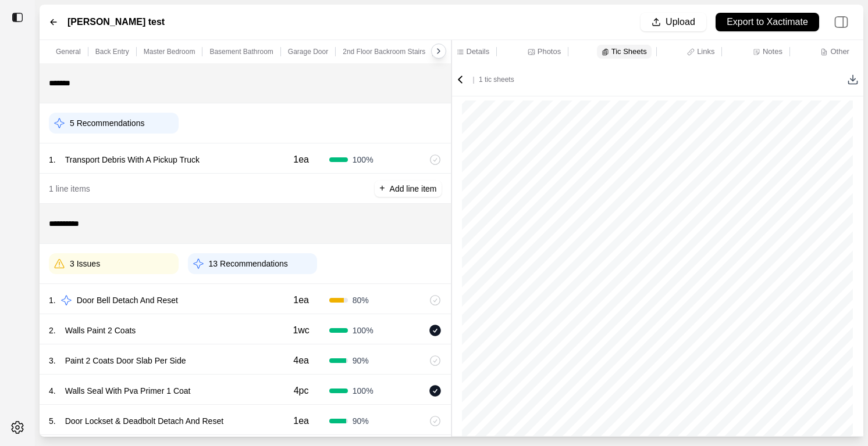  I want to click on button: Export to Xactimate, so click(767, 22).